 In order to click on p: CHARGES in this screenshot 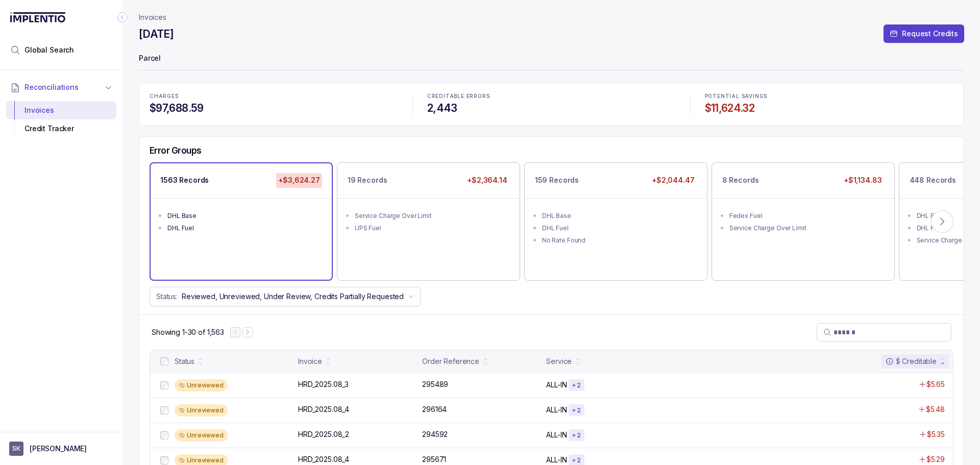, I will do `click(274, 97)`.